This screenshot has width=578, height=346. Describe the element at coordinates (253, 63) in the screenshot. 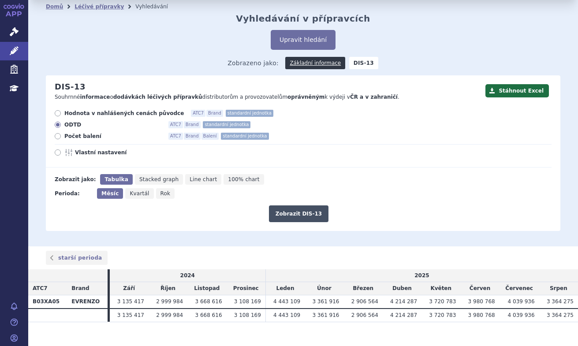

I see `span: Zobrazeno jako:` at that location.